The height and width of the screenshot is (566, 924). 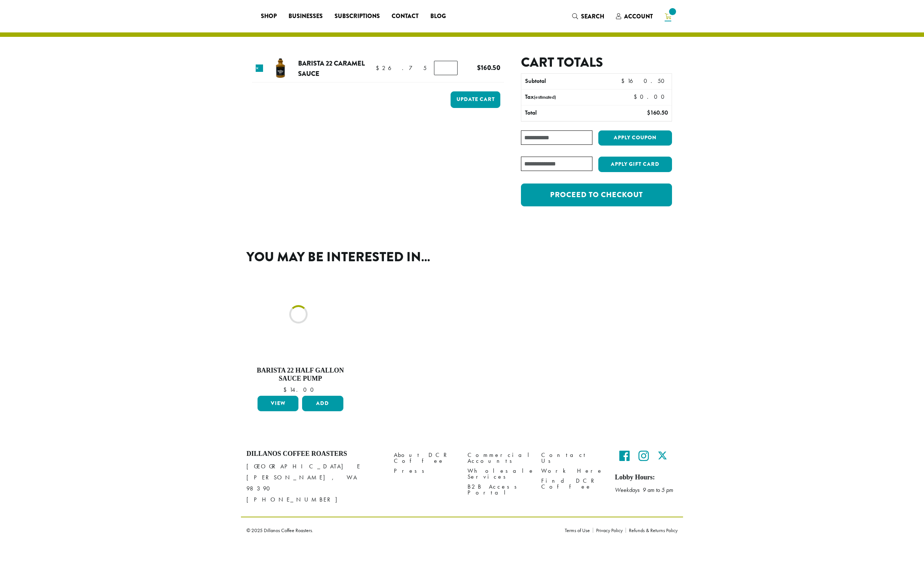 I want to click on a: Find DCR Coffee, so click(x=573, y=484).